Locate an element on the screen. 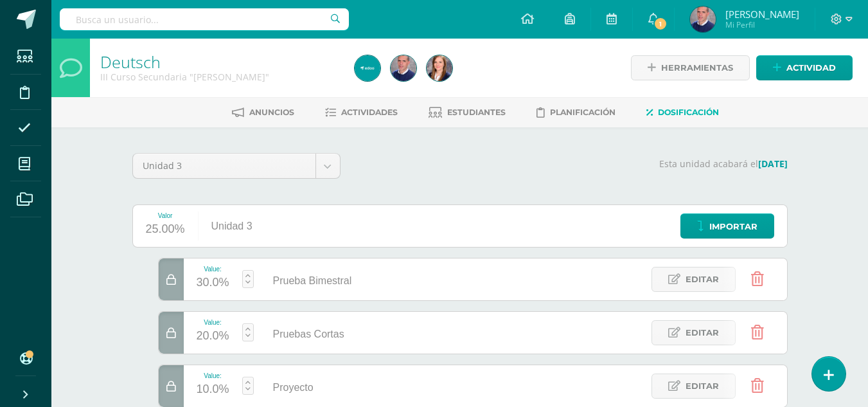 The width and height of the screenshot is (868, 407). span: Importar is located at coordinates (733, 226).